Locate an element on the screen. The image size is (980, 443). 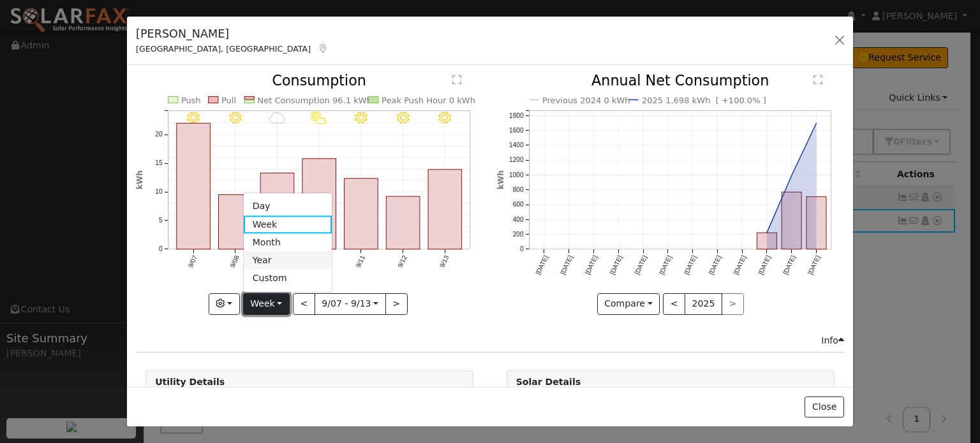
text: 1800 is located at coordinates (517, 115).